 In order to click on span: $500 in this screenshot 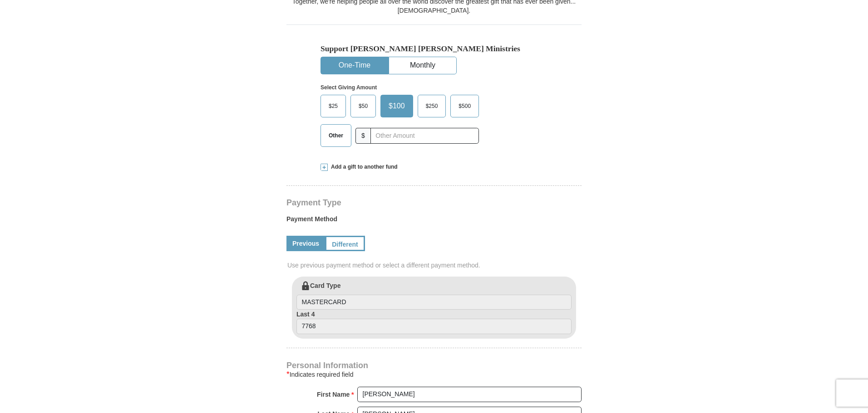, I will do `click(464, 106)`.